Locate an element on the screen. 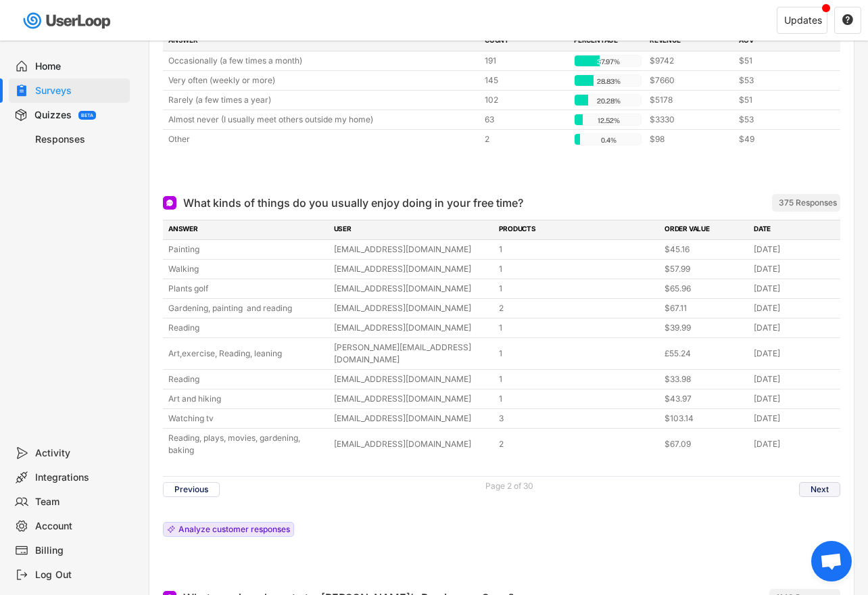 The height and width of the screenshot is (595, 868). div: Billing is located at coordinates (79, 551).